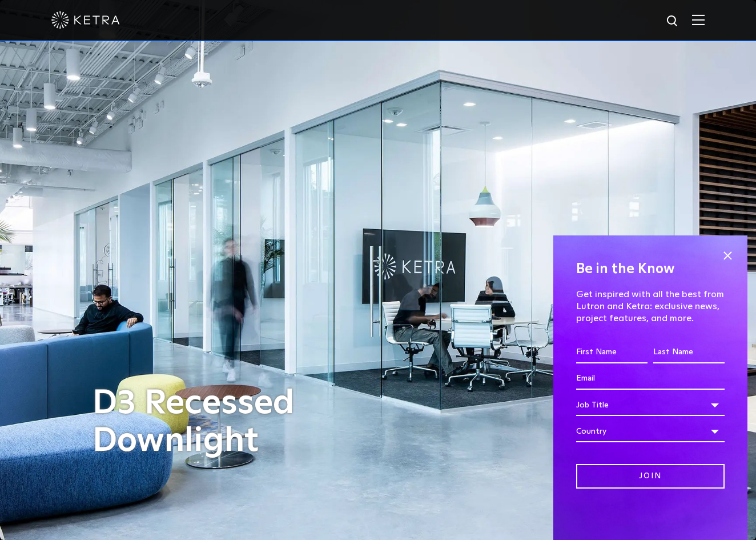 This screenshot has height=540, width=756. What do you see at coordinates (689, 353) in the screenshot?
I see `input: Last Name` at bounding box center [689, 353].